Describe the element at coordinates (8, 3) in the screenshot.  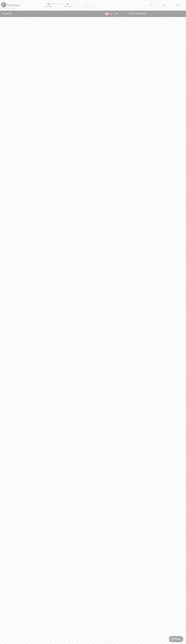
I see `span: Help` at that location.